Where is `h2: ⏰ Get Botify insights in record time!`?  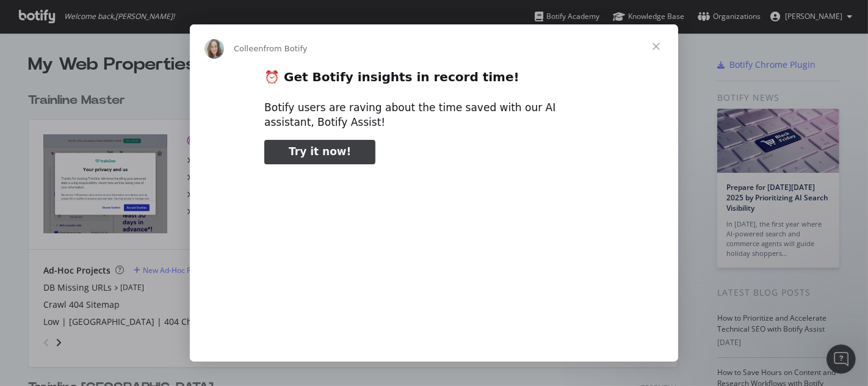
h2: ⏰ Get Botify insights in record time! is located at coordinates (434, 80).